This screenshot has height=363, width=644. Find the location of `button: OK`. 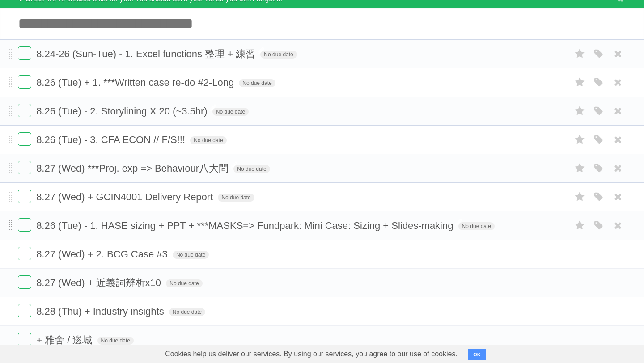

button: OK is located at coordinates (477, 355).